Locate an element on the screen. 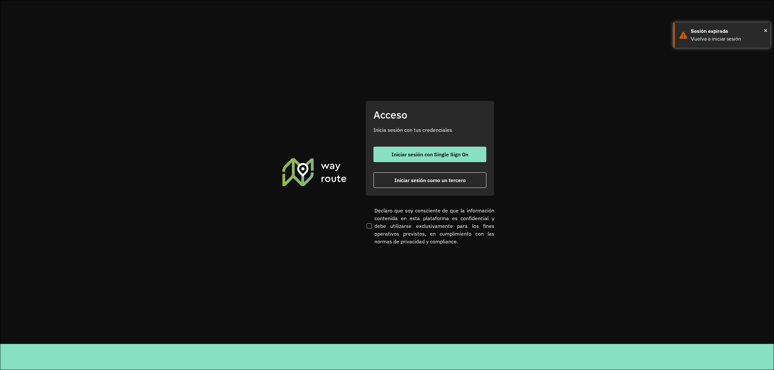 The image size is (774, 370). div: Vuelva a iniciar sesión is located at coordinates (728, 39).